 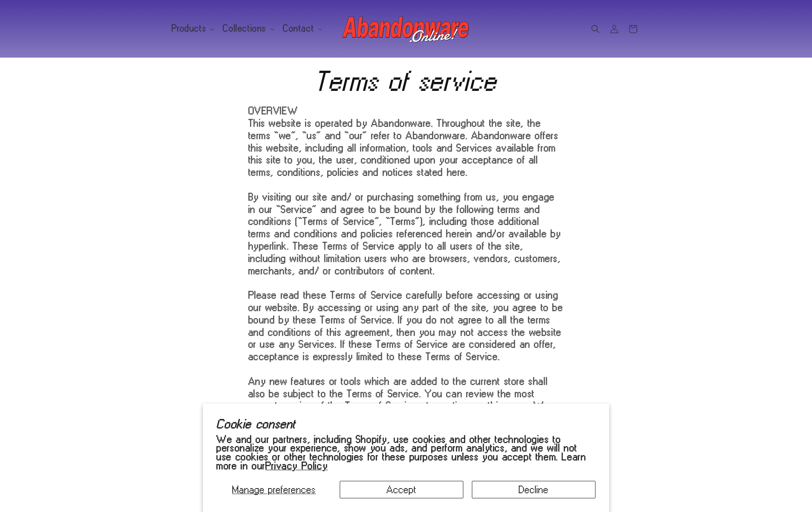 I want to click on img: Abandonware, so click(x=406, y=29).